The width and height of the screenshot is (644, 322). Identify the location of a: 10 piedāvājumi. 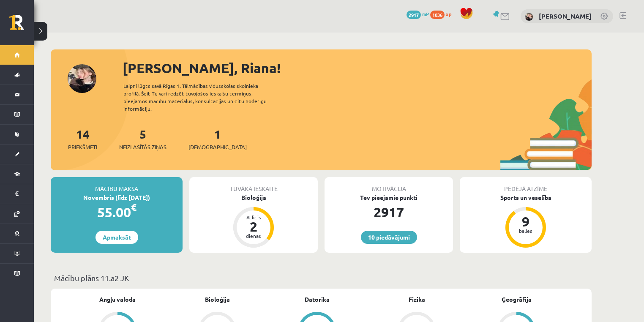
(389, 237).